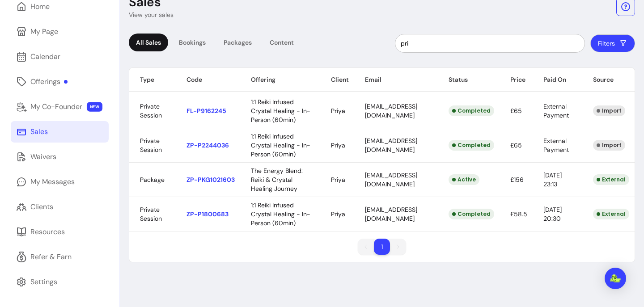  I want to click on th: Source, so click(608, 80).